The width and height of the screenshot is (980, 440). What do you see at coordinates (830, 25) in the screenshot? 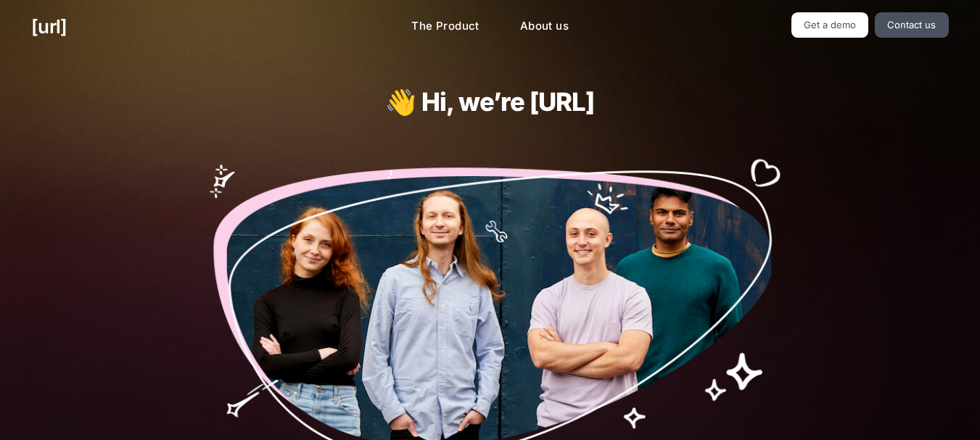
I see `a: Get a demo` at bounding box center [830, 25].